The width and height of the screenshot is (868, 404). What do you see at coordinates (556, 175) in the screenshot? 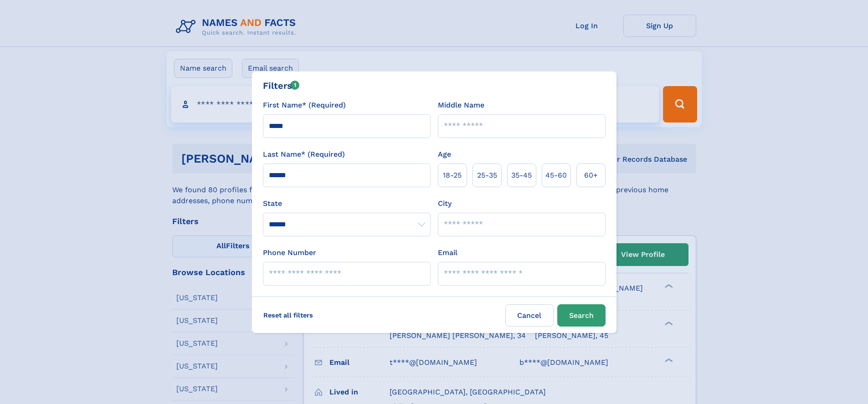
I see `span: 45‑60` at bounding box center [556, 175].